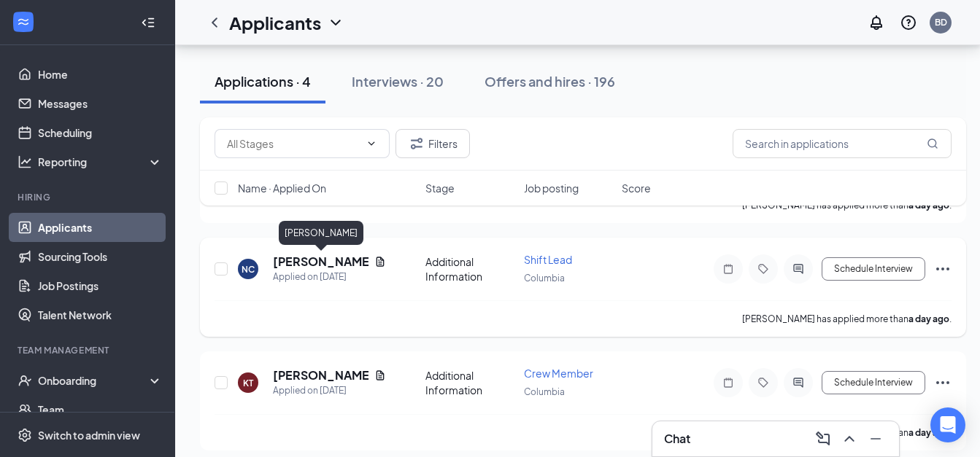 Image resolution: width=980 pixels, height=457 pixels. Describe the element at coordinates (215, 23) in the screenshot. I see `a: ChevronLeft` at that location.